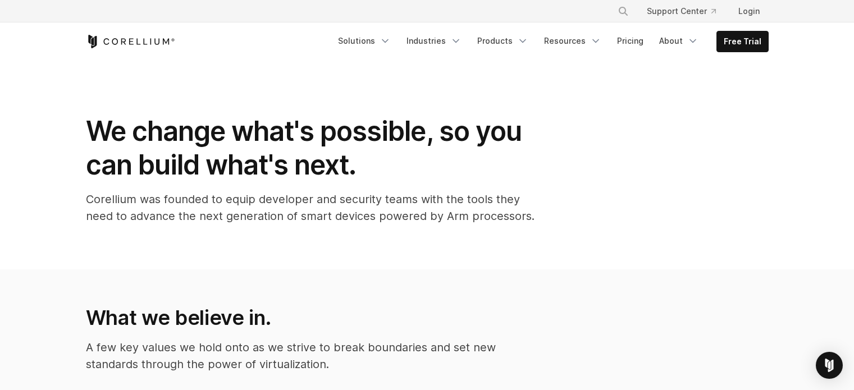 The image size is (854, 390). I want to click on p: Corellium was founded to equip developer and security teams with the tools they need to advance t..., so click(310, 208).